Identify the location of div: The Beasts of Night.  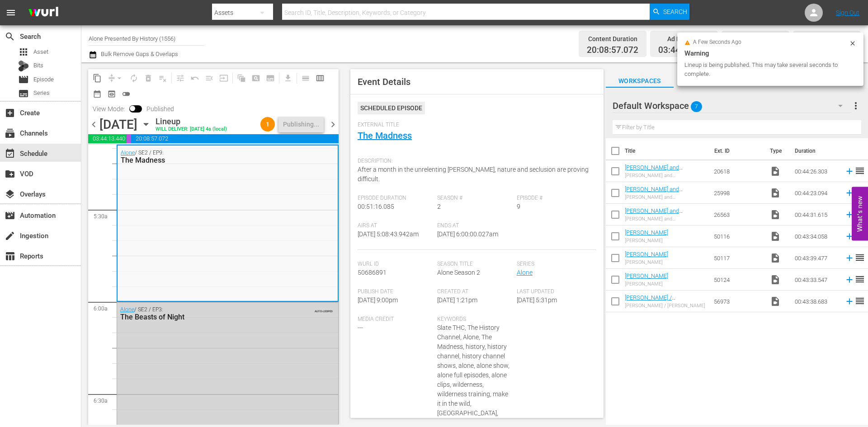
(205, 316).